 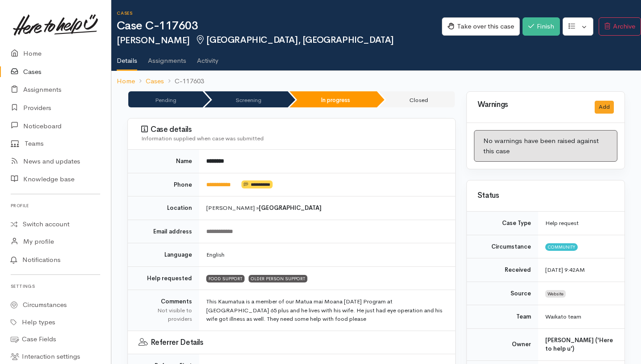 What do you see at coordinates (184, 81) in the screenshot?
I see `li: C-117603` at bounding box center [184, 81].